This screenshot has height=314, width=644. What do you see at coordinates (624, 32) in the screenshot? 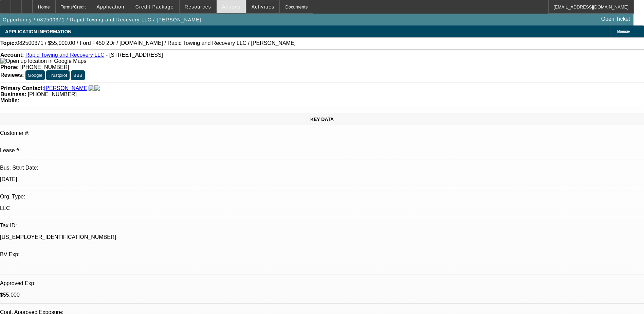
I see `span: Manage` at bounding box center [624, 32].